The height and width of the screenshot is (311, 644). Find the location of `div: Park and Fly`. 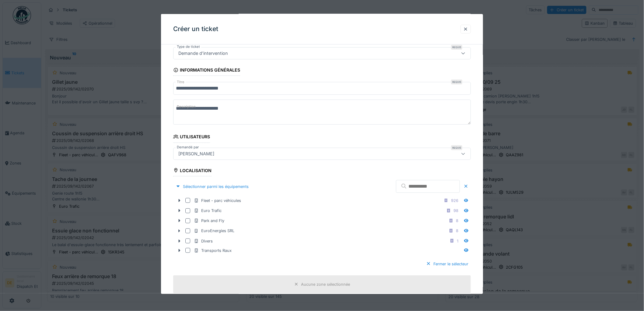

div: Park and Fly is located at coordinates (209, 220).